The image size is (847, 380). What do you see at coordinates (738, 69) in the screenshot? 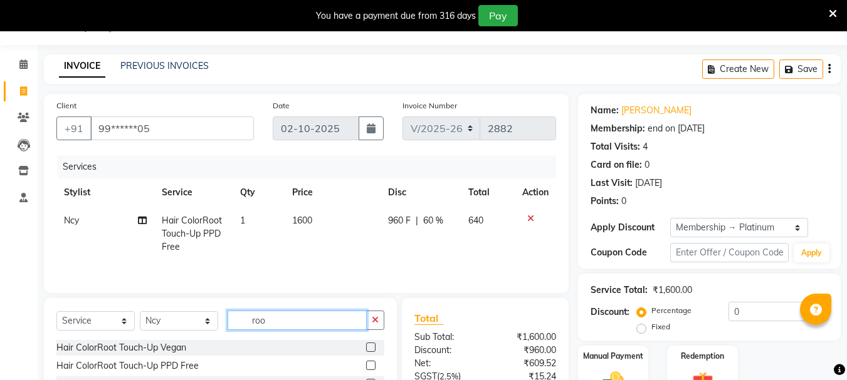
I see `button: Create New` at bounding box center [738, 69].